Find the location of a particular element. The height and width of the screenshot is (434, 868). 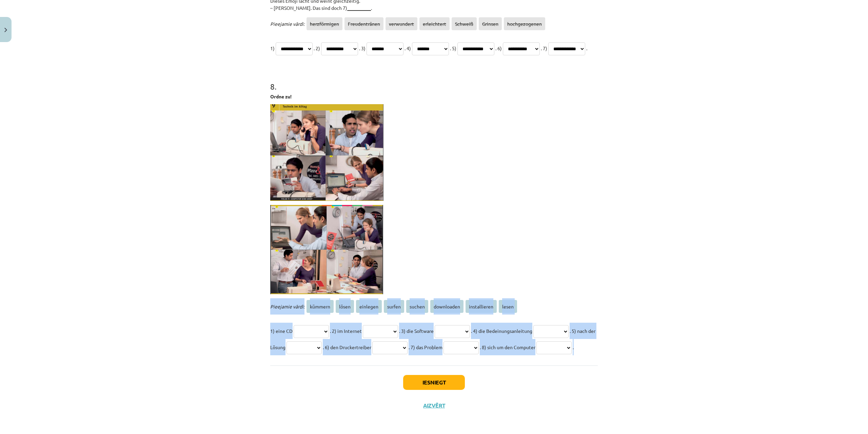

span: 1) eine CD is located at coordinates (282, 331).